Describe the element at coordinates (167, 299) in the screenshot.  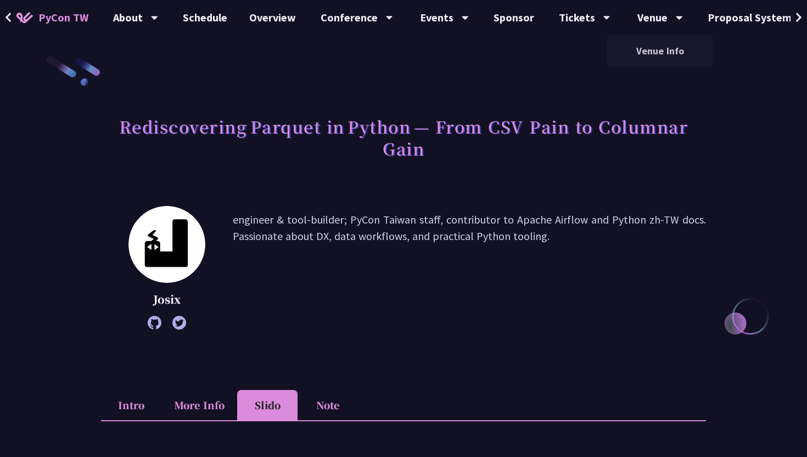
I see `p: Josix` at that location.